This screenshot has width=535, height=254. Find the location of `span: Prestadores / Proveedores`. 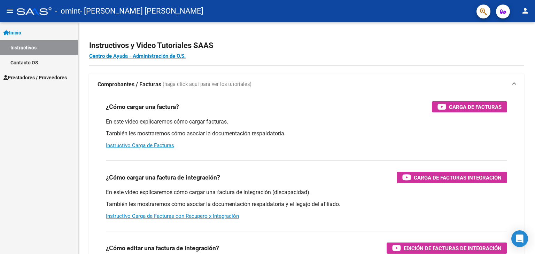

span: Prestadores / Proveedores is located at coordinates (35, 78).